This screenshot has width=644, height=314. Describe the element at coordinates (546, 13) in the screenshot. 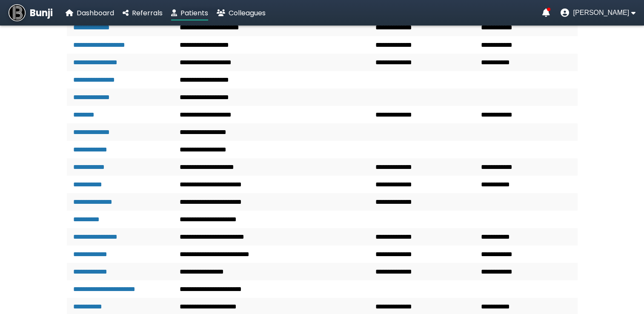

I see `a: Notifications` at that location.